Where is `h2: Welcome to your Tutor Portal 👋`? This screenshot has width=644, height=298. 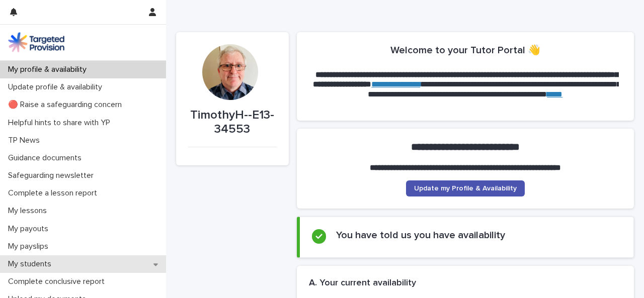
h2: Welcome to your Tutor Portal 👋 is located at coordinates (466, 50).